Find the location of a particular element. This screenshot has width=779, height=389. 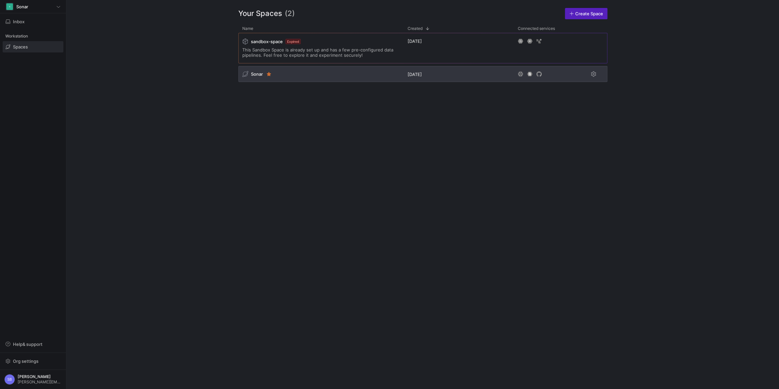

div: SB is located at coordinates (10, 379).